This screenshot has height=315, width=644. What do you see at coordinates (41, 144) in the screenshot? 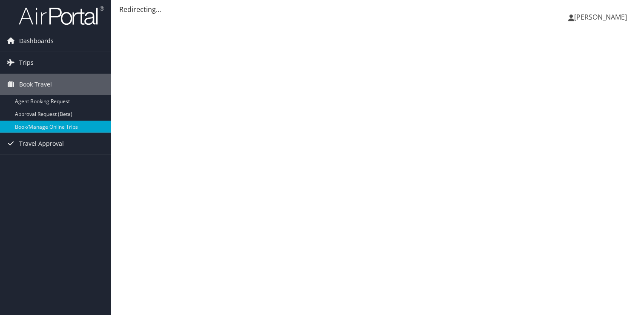
I see `span: Travel Approval` at bounding box center [41, 144].